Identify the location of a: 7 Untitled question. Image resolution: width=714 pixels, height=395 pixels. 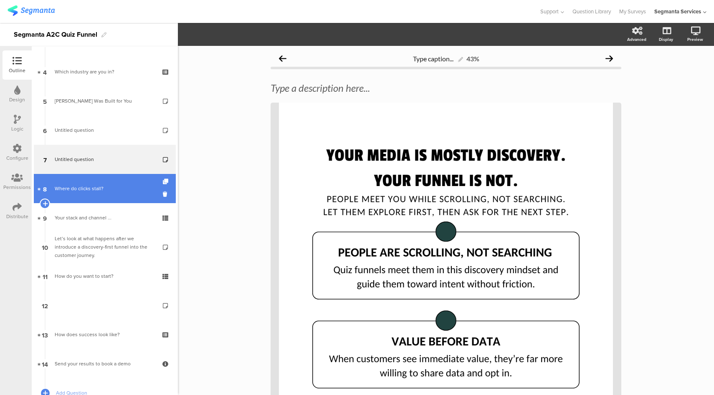
(105, 159).